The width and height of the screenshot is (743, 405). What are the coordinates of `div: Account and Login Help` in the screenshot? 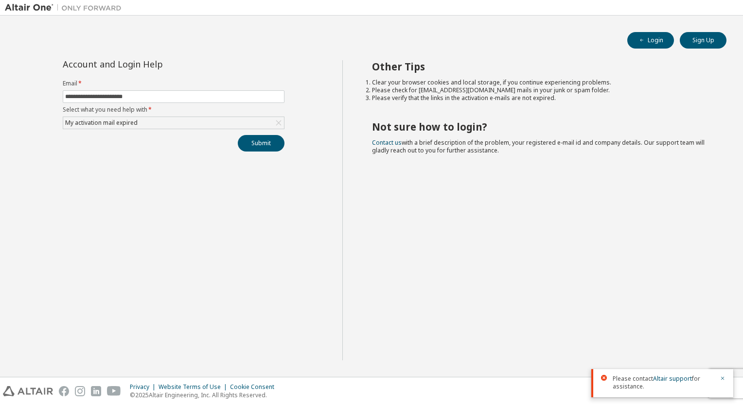 It's located at (151, 64).